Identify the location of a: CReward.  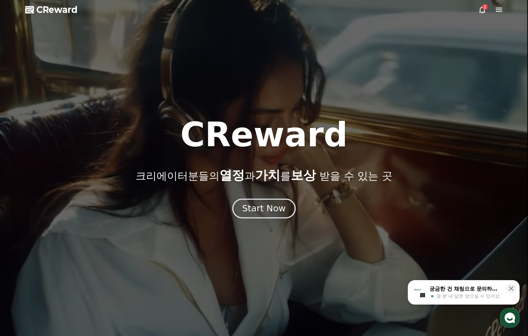
(51, 10).